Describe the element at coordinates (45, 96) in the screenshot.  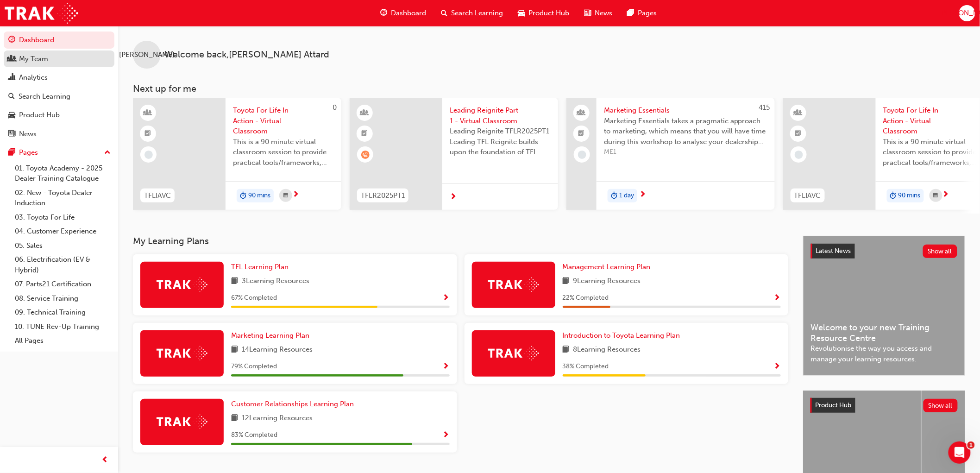
I see `div: Search Learning` at that location.